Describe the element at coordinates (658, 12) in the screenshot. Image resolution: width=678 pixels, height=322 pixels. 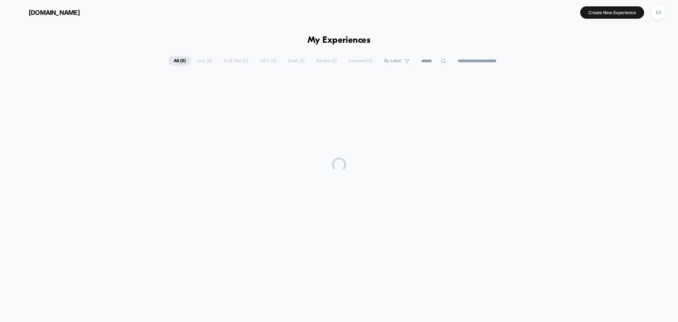
I see `button: ES` at that location.